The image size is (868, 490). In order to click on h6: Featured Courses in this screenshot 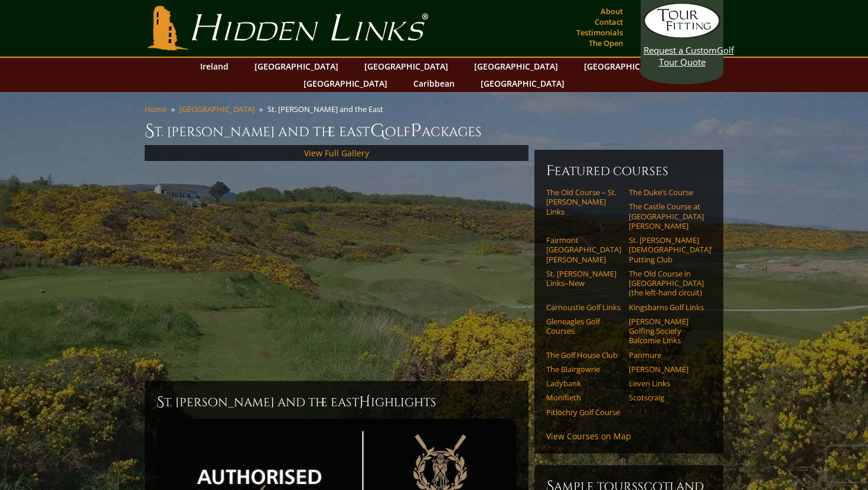, I will do `click(628, 171)`.